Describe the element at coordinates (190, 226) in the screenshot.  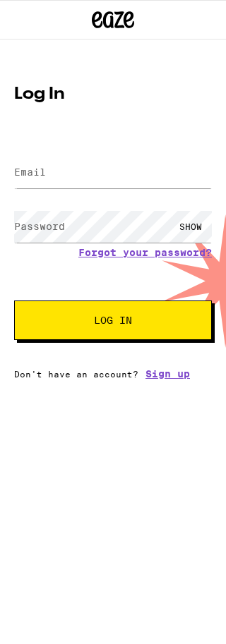
I see `div: SHOW` at that location.